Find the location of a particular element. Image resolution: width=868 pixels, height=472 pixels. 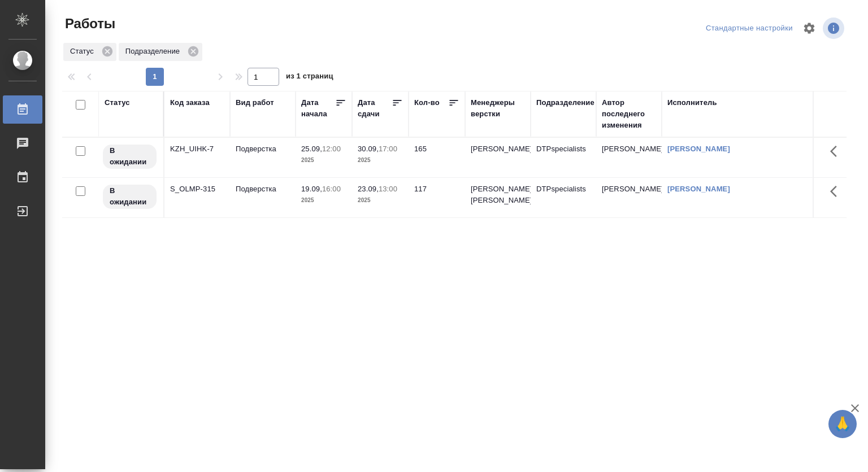

span: из 1 страниц is located at coordinates (310, 77).